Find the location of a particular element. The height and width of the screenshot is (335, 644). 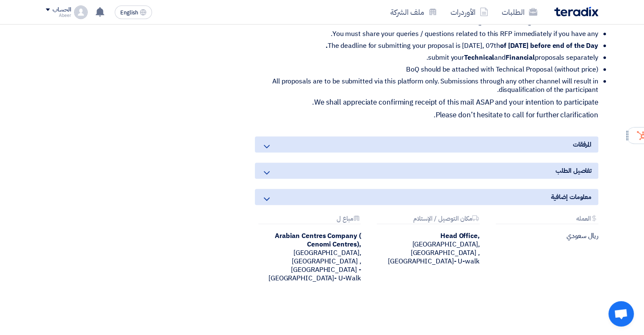

div: العمله is located at coordinates (547, 219).